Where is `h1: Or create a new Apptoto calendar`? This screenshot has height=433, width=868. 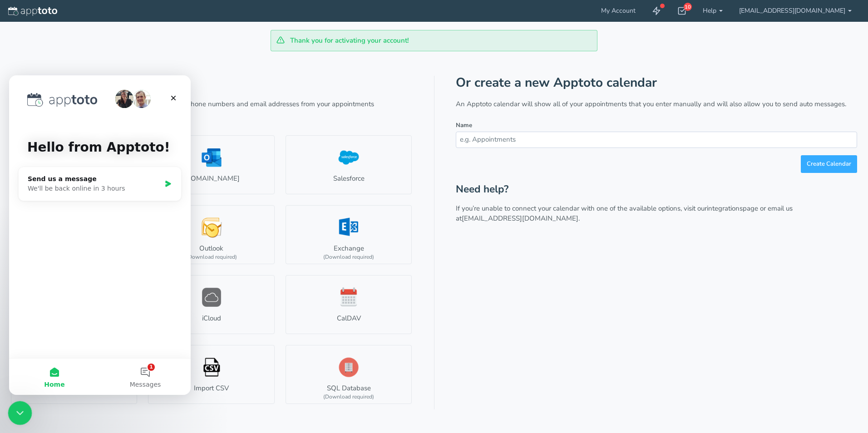 h1: Or create a new Apptoto calendar is located at coordinates (656, 83).